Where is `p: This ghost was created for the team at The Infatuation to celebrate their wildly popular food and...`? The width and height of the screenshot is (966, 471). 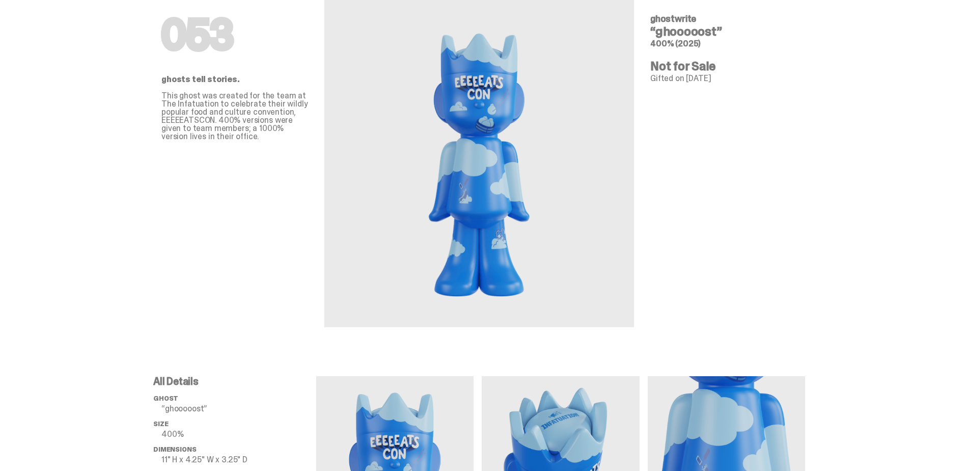 p: This ghost was created for the team at The Infatuation to celebrate their wildly popular food and... is located at coordinates (235, 116).